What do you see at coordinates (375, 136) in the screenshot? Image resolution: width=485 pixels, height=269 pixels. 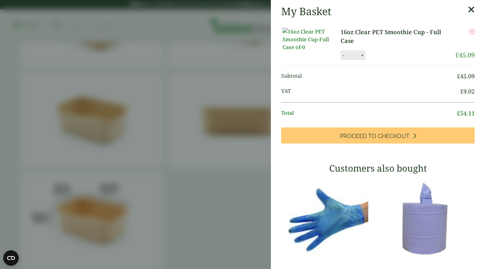 I see `span: Proceed to Checkout` at bounding box center [375, 136].